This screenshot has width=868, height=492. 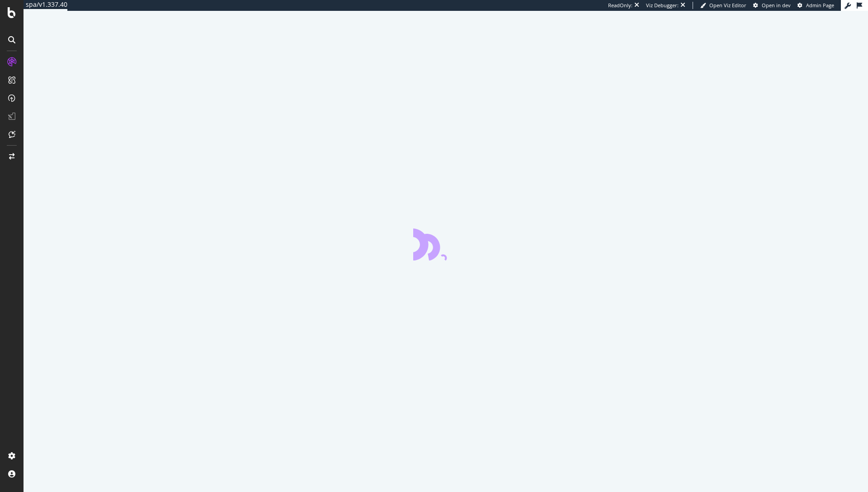 I want to click on a: Open in dev, so click(x=772, y=6).